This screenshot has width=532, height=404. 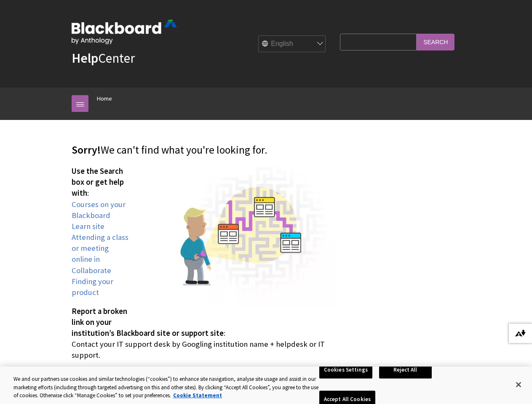 I want to click on span: Report a broken link on your institution’s Blackboard site or support site, so click(x=148, y=322).